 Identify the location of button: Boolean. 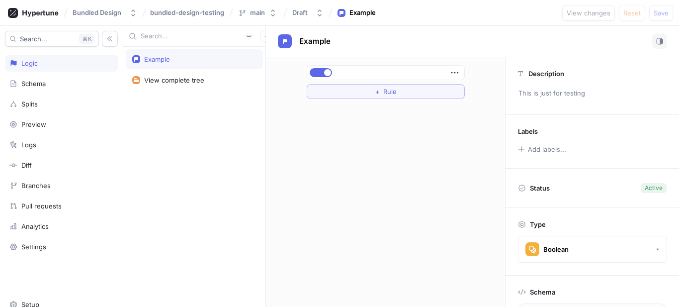
(592, 249).